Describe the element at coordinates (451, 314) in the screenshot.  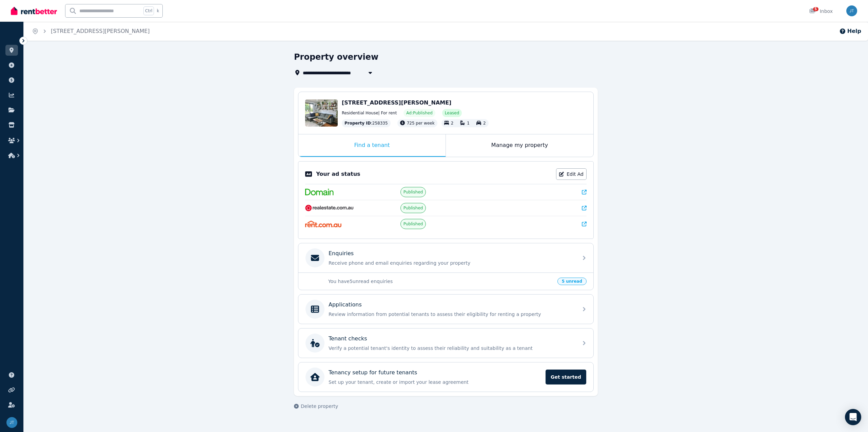
I see `p: Review information from potential tenants to assess their eligibility for renting a property` at that location.